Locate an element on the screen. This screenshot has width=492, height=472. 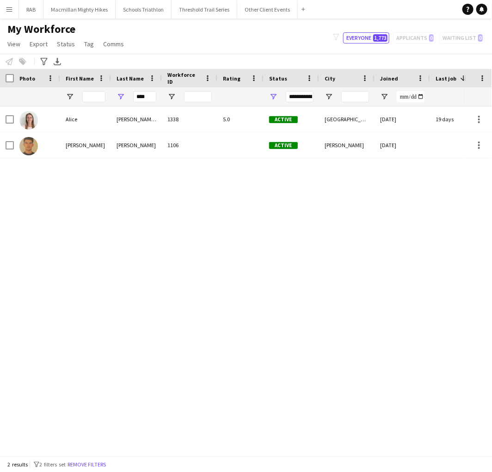
a: Export is located at coordinates (38, 44).